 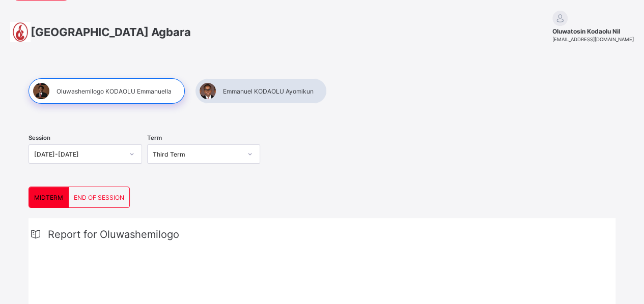 What do you see at coordinates (39, 137) in the screenshot?
I see `span: Session` at bounding box center [39, 137].